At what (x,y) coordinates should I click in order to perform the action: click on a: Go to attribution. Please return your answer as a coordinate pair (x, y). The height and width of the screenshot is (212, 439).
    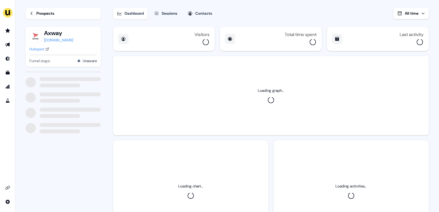
    Looking at the image, I should click on (8, 87).